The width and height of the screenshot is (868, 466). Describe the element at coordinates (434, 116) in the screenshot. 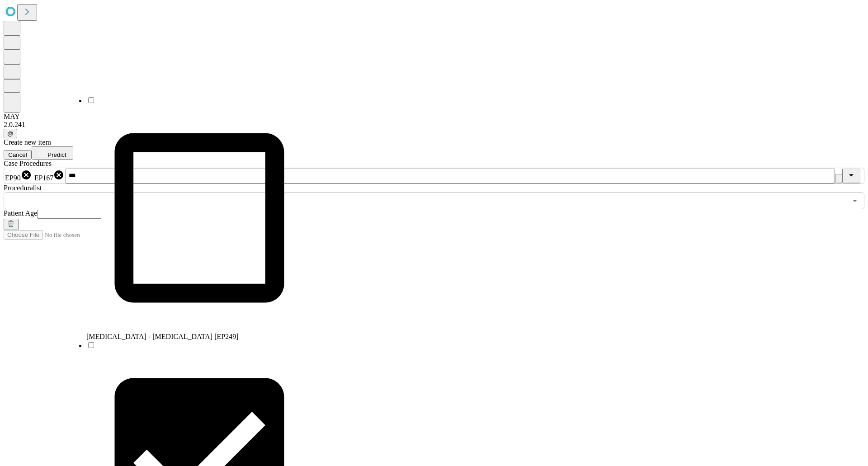

I see `div: MAY` at that location.